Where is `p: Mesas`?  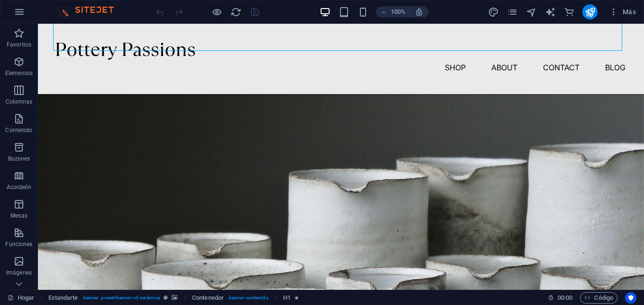
p: Mesas is located at coordinates (19, 215).